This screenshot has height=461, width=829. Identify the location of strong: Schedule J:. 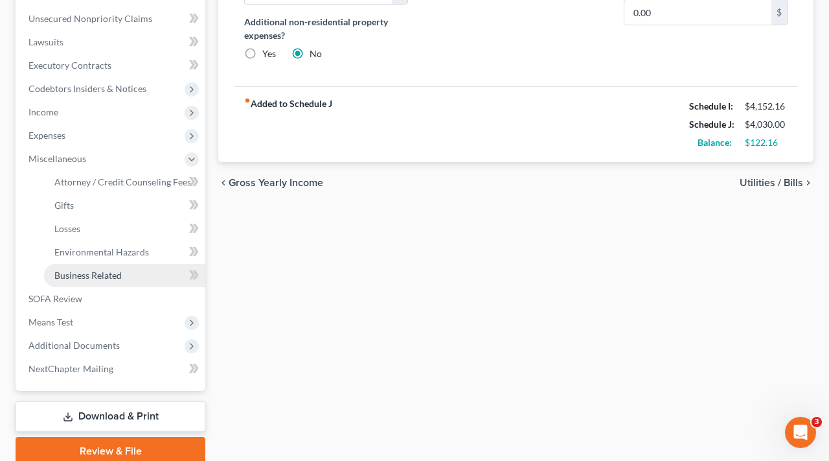
(712, 124).